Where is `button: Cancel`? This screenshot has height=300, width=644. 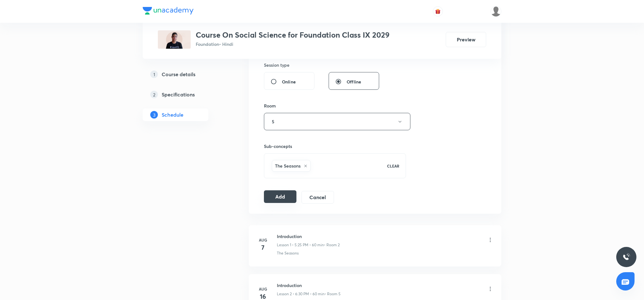 button: Cancel is located at coordinates (318, 197).